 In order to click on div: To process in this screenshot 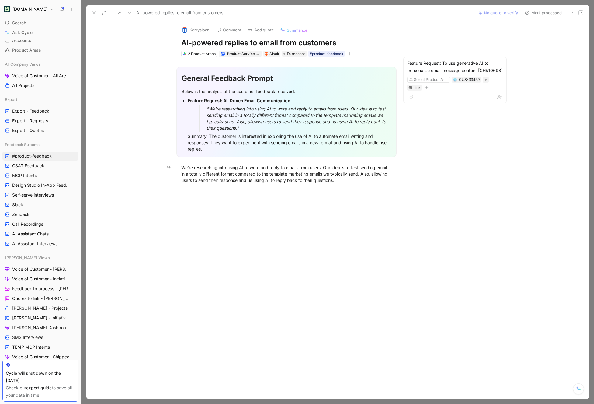, I will do `click(294, 54)`.